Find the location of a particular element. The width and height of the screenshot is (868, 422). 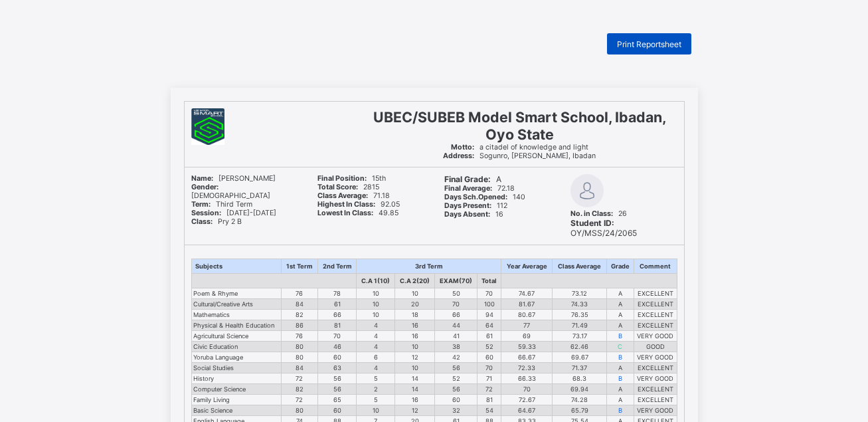

td: 69 is located at coordinates (527, 336).